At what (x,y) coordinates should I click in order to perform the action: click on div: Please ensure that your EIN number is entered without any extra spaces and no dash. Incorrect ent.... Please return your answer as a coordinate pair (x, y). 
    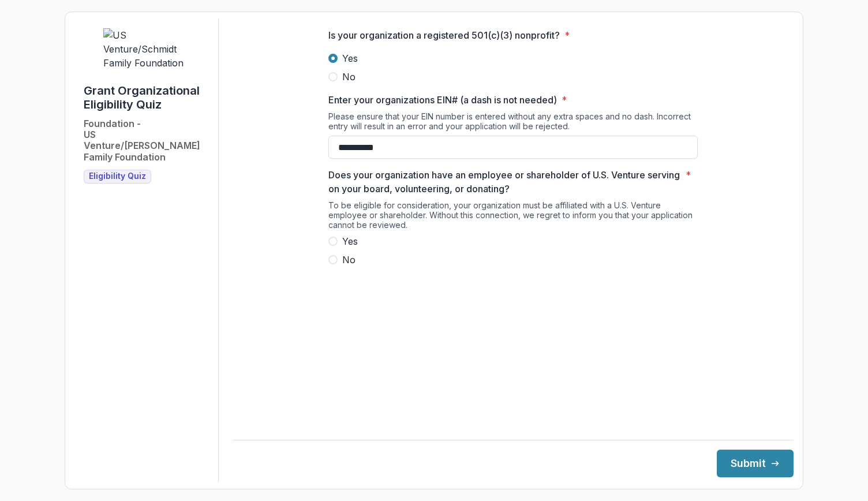
    Looking at the image, I should click on (513, 123).